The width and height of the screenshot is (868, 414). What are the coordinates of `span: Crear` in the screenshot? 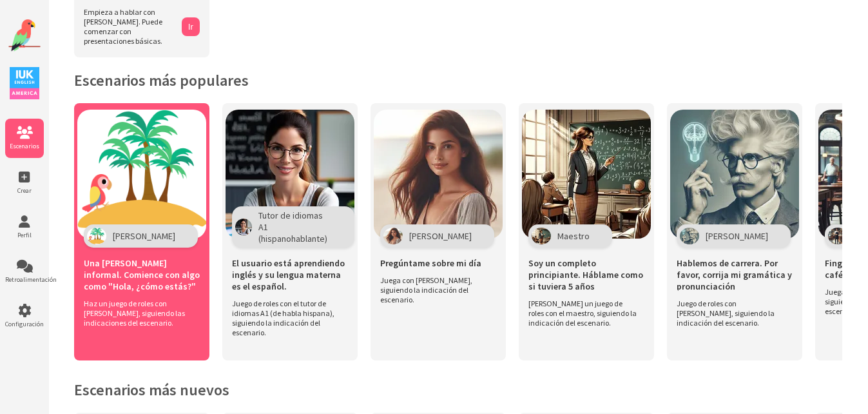 It's located at (24, 190).